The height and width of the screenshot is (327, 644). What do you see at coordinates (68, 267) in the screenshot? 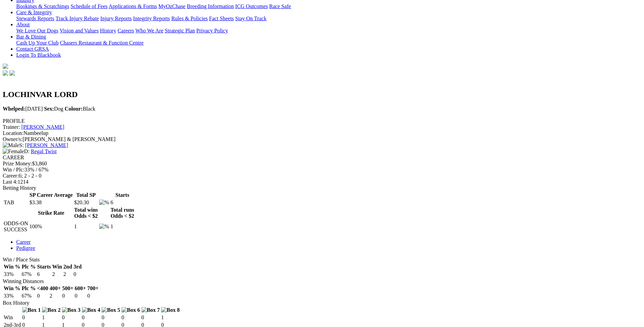
I see `th: 2nd` at bounding box center [68, 267].